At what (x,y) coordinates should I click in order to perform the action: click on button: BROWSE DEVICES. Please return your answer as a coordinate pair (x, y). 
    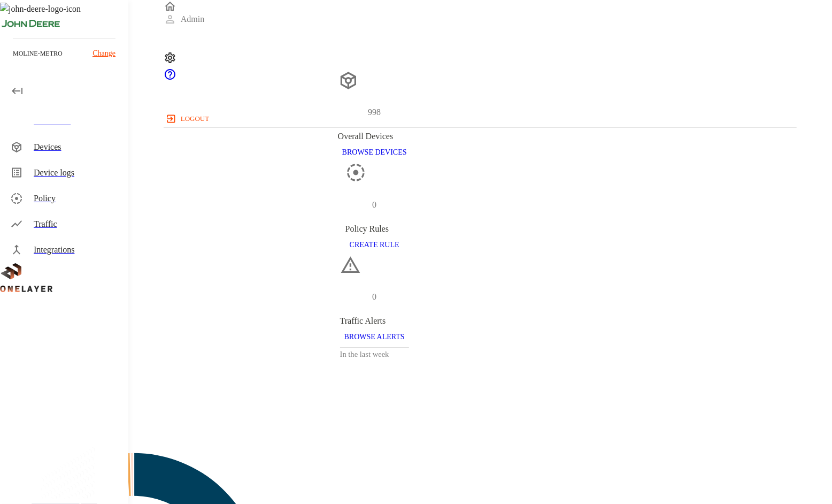
    Looking at the image, I should click on (374, 153).